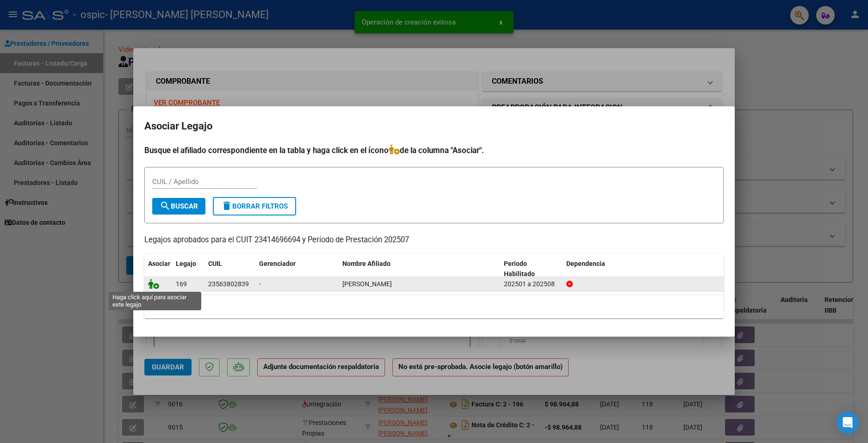 This screenshot has height=443, width=868. What do you see at coordinates (230, 269) in the screenshot?
I see `datatable-header-cell: CUIL` at bounding box center [230, 269].